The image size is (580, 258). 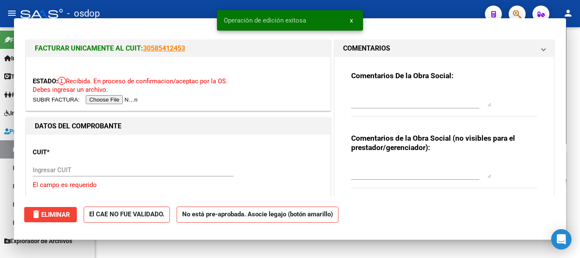 What do you see at coordinates (51, 214) in the screenshot?
I see `span: Eliminar` at bounding box center [51, 214].